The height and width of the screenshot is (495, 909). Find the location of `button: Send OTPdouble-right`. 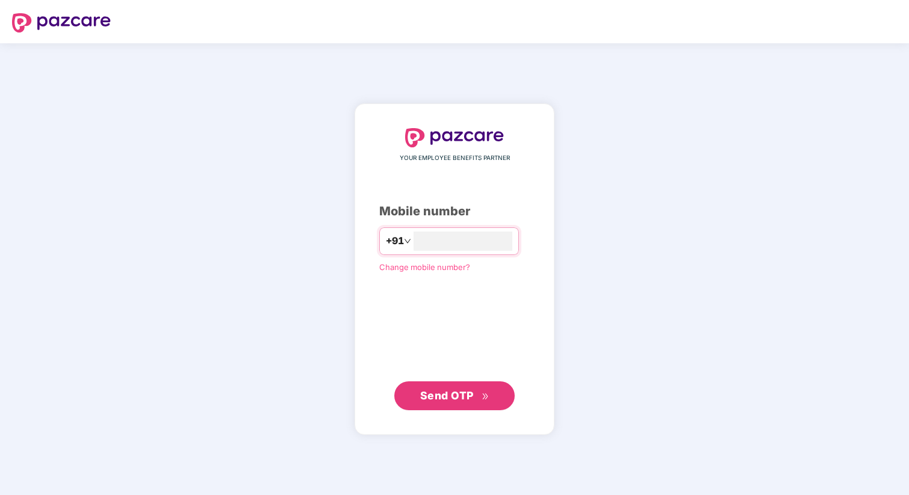

button: Send OTPdouble-right is located at coordinates (454, 396).